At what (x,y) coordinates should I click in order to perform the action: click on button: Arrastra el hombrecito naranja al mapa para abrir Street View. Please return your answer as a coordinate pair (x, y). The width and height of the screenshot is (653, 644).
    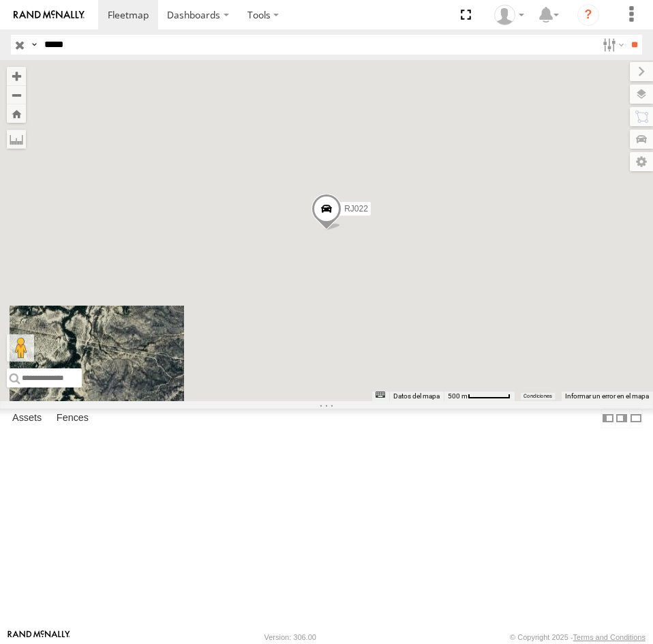
    Looking at the image, I should click on (21, 348).